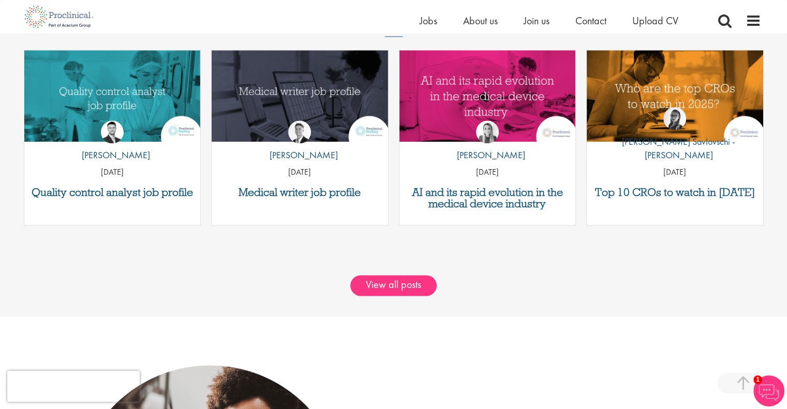 The width and height of the screenshot is (787, 409). What do you see at coordinates (112, 193) in the screenshot?
I see `a: Quality control analyst job profile` at bounding box center [112, 193].